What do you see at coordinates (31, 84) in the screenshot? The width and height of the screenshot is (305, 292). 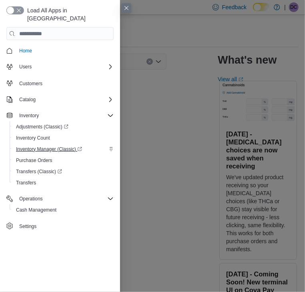 I see `a: Customers` at bounding box center [31, 84].